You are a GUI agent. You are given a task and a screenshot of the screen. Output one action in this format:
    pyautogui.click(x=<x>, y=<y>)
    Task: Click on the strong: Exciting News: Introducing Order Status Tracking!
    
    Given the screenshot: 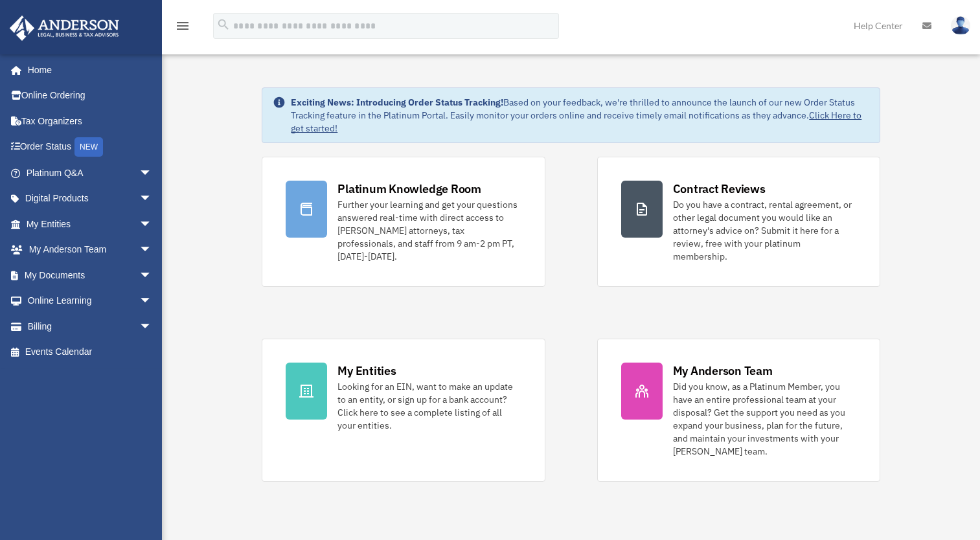 What is the action you would take?
    pyautogui.click(x=397, y=102)
    